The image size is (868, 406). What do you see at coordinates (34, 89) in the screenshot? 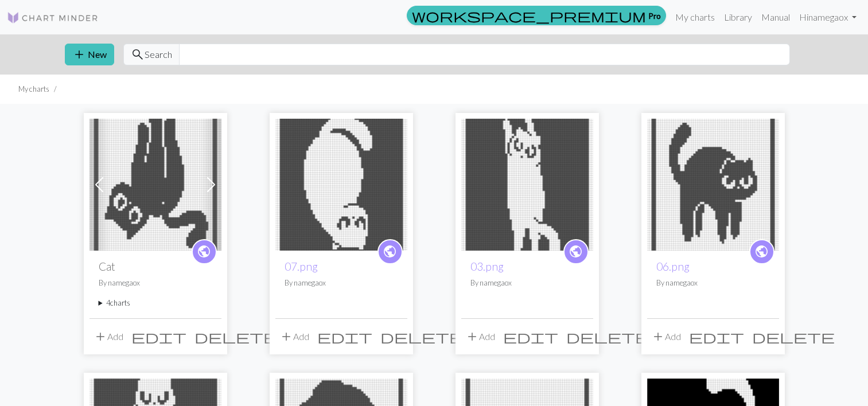
I see `li: My charts` at bounding box center [34, 89].